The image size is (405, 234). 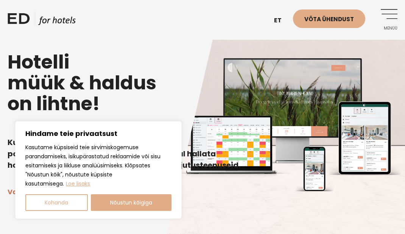 I want to click on p: Hindame teie privaatsust, so click(x=98, y=134).